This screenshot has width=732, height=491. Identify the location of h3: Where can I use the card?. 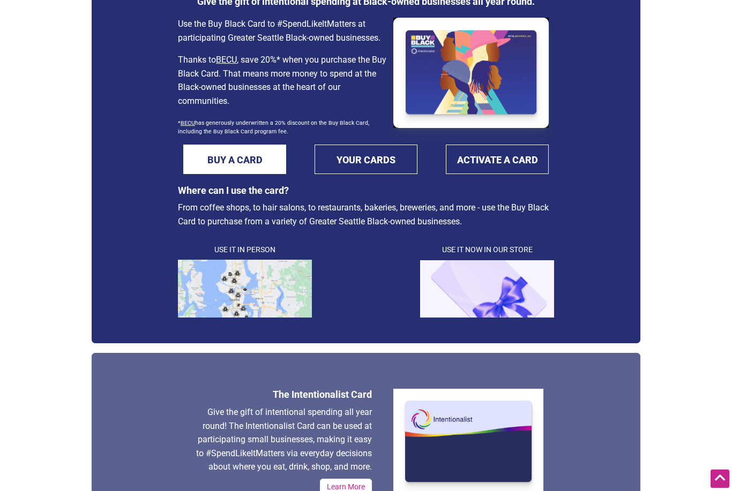
(366, 191).